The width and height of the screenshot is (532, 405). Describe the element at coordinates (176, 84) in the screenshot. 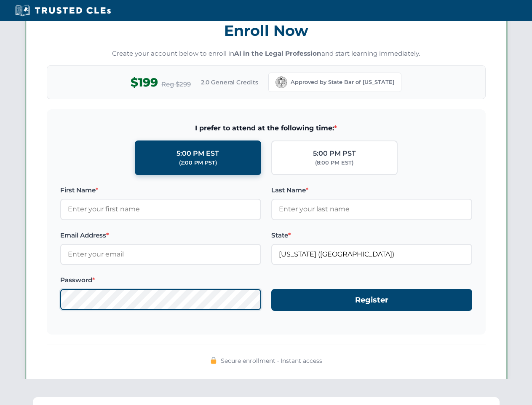

I see `span: Reg $299` at that location.